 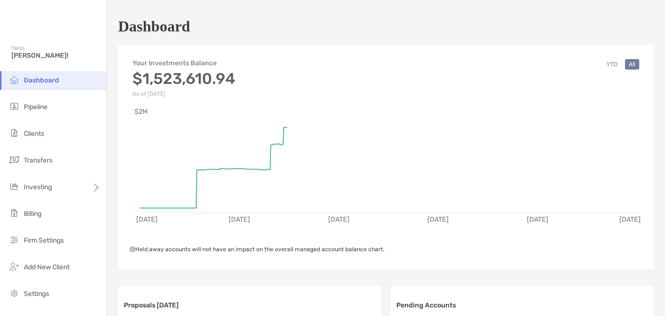 What do you see at coordinates (14, 106) in the screenshot?
I see `img: pipeline icon` at bounding box center [14, 106].